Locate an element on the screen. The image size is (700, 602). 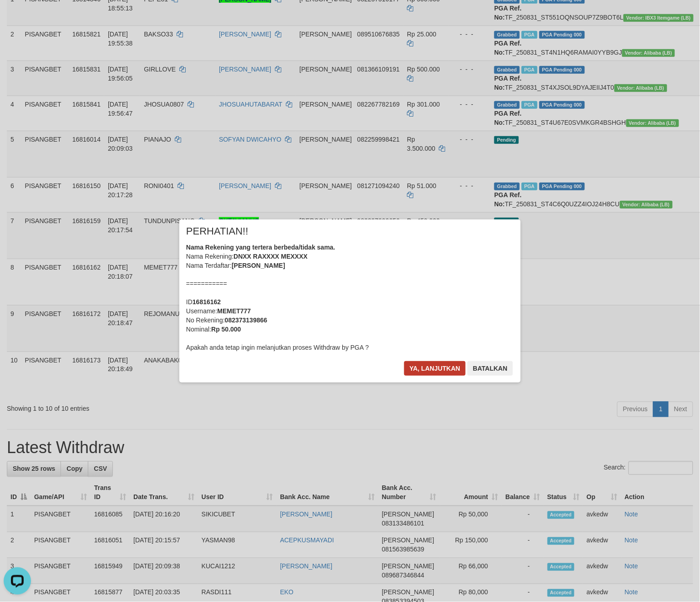
b: DNXX RAXXXX MEXXXX is located at coordinates (271, 256).